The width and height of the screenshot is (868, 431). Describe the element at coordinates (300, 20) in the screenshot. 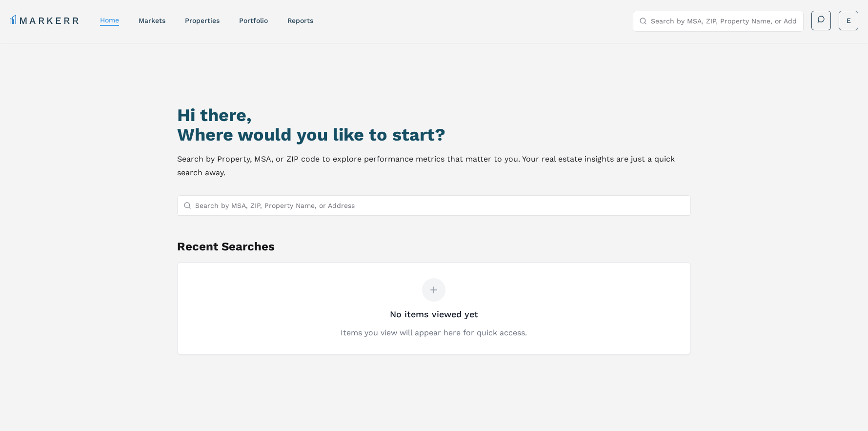

I see `a: reports` at that location.